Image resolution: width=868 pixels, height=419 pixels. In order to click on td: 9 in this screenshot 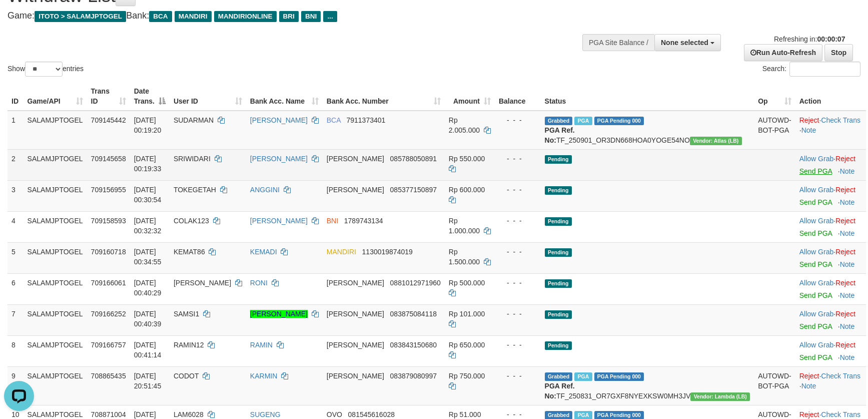, I will do `click(15, 386)`.